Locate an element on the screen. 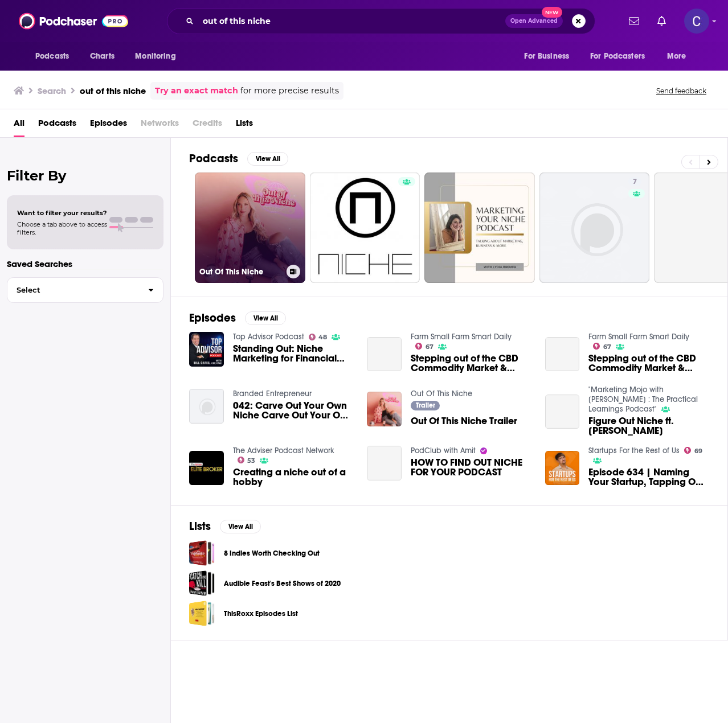 This screenshot has width=728, height=723. span: Monitoring is located at coordinates (155, 56).